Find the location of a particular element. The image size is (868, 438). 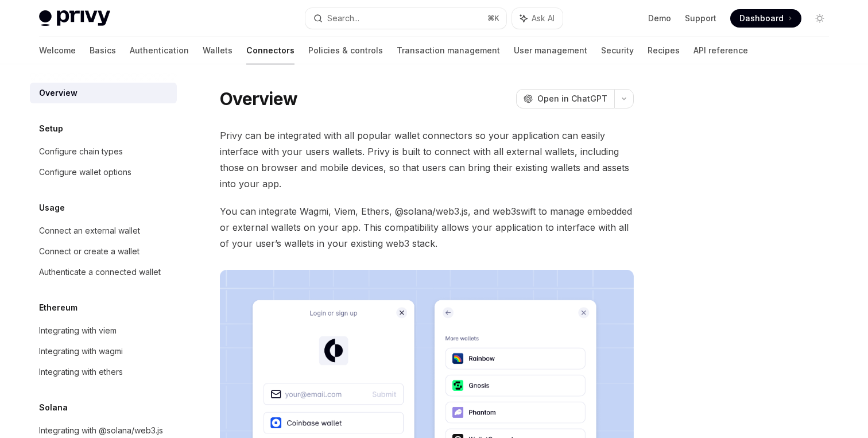

a: Connectors is located at coordinates (271, 50).